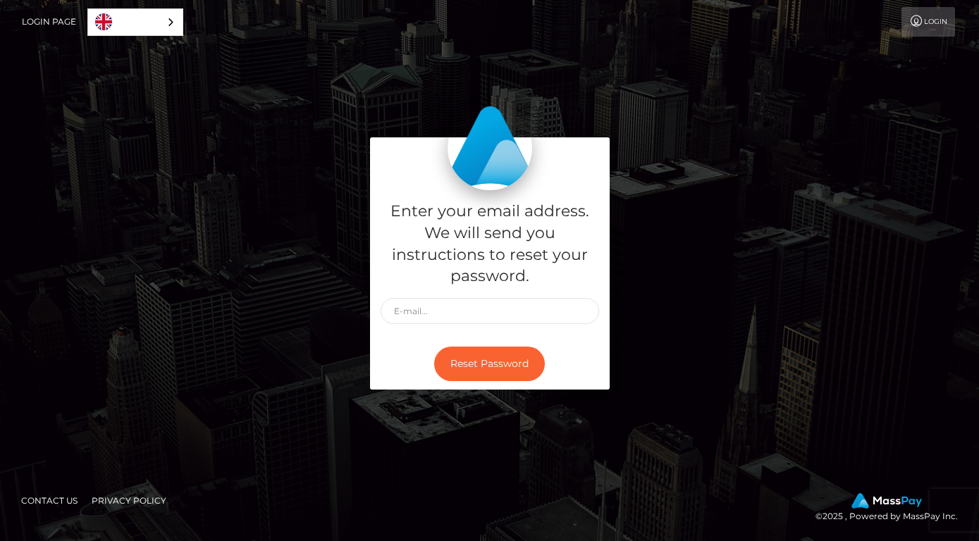 The height and width of the screenshot is (541, 979). What do you see at coordinates (490, 311) in the screenshot?
I see `input: E-mail...` at bounding box center [490, 311].